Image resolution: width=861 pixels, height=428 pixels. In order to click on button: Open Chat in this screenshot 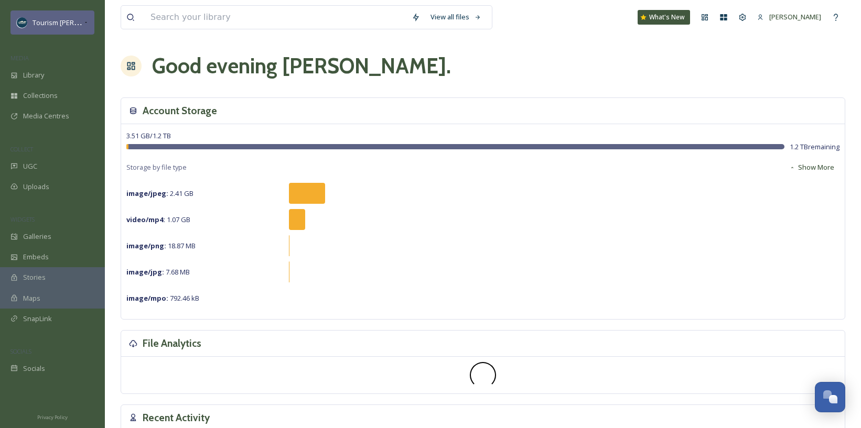, I will do `click(830, 397)`.